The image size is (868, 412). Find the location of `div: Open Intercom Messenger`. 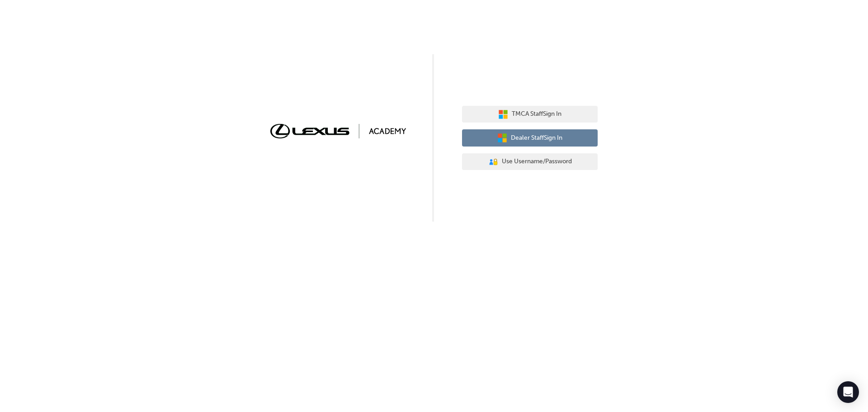

div: Open Intercom Messenger is located at coordinates (848, 393).